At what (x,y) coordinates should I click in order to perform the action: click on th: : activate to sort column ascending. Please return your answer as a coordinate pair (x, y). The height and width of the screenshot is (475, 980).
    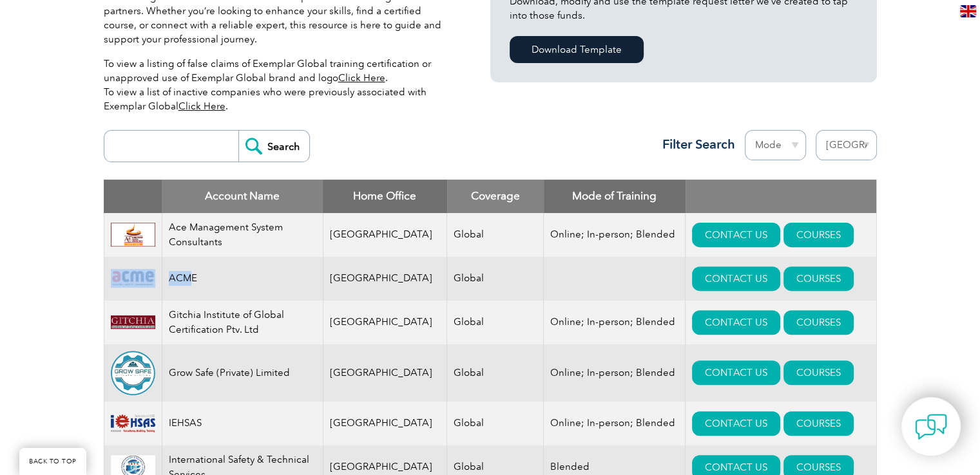
    Looking at the image, I should click on (781, 196).